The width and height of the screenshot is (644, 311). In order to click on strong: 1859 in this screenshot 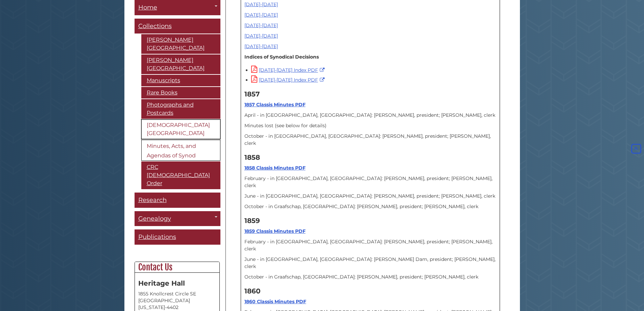, I will do `click(252, 221)`.